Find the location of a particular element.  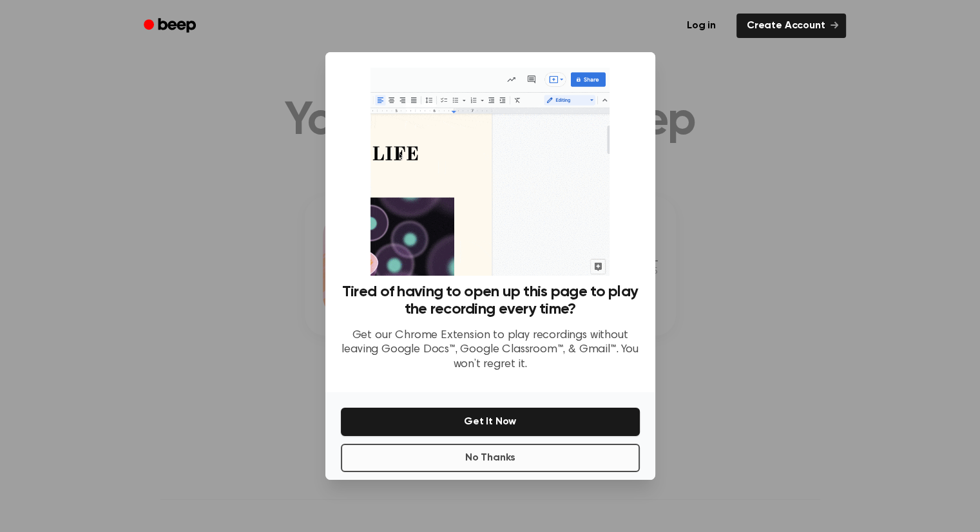

button: Get It Now is located at coordinates (490, 422).